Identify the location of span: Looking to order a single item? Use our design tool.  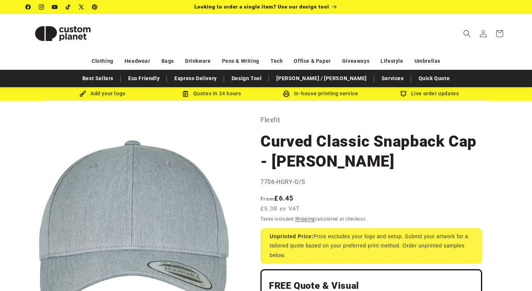
(261, 7).